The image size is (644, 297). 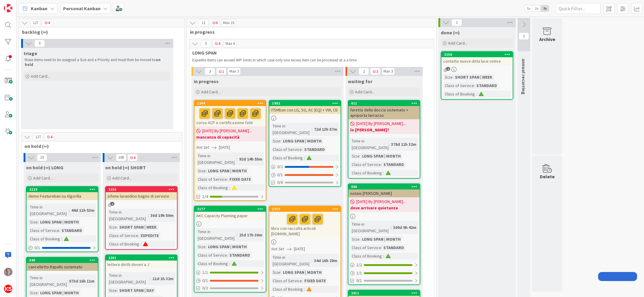 What do you see at coordinates (404, 144) in the screenshot?
I see `div: 378d 11h 32m` at bounding box center [404, 144].